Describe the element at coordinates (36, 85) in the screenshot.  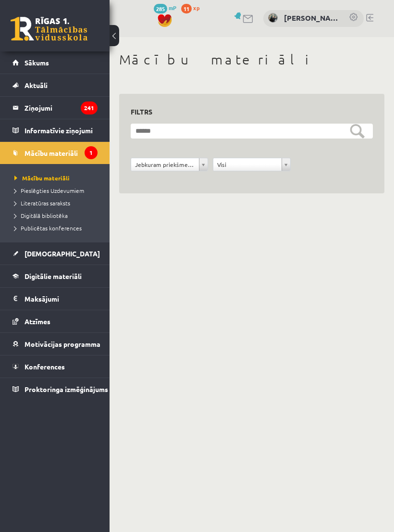
I see `span: Aktuāli` at that location.